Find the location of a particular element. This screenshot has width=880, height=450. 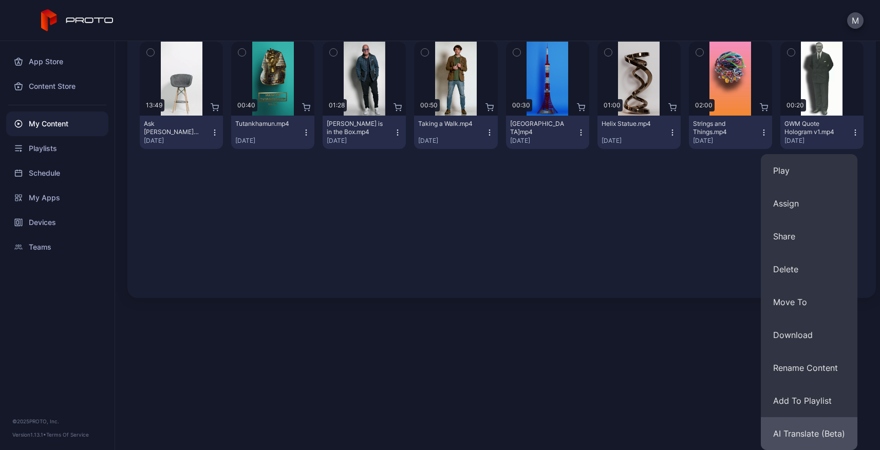

button: Rename Content is located at coordinates (809, 368).